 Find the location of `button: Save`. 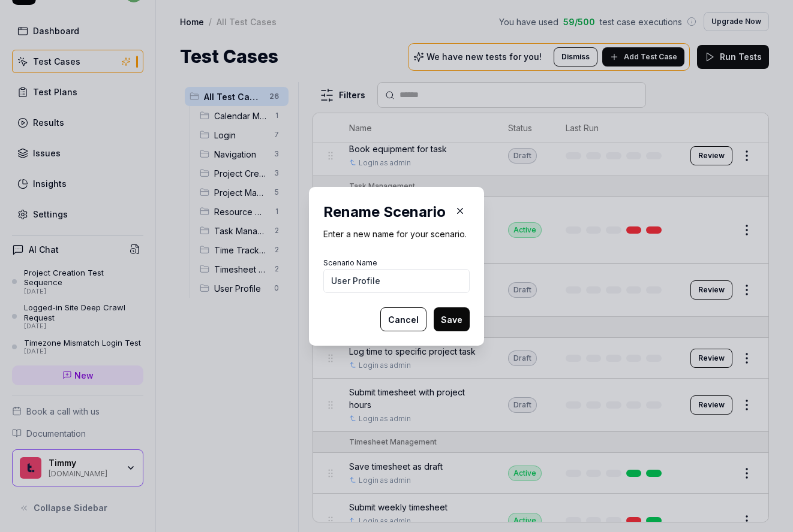

button: Save is located at coordinates (451, 320).